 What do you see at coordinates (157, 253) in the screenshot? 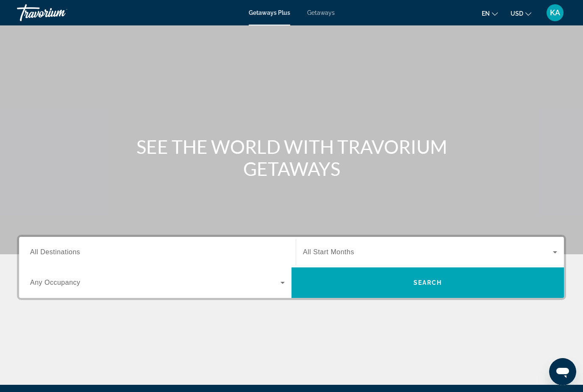
I see `input: Select destination` at bounding box center [157, 253].